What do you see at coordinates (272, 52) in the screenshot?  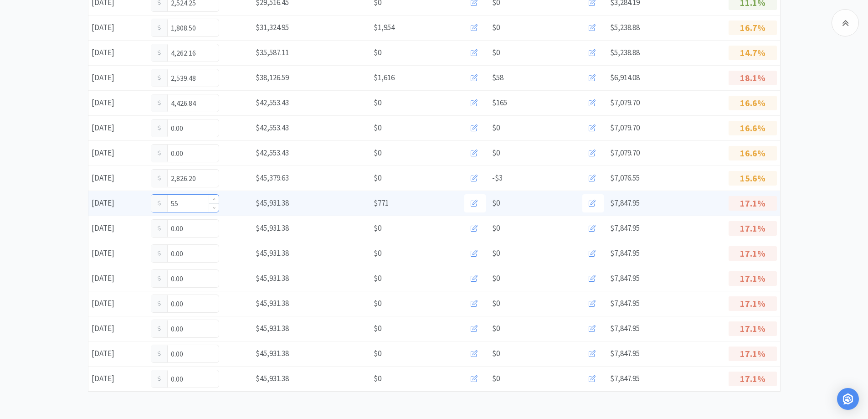 I see `span: $35,587.11` at bounding box center [272, 52].